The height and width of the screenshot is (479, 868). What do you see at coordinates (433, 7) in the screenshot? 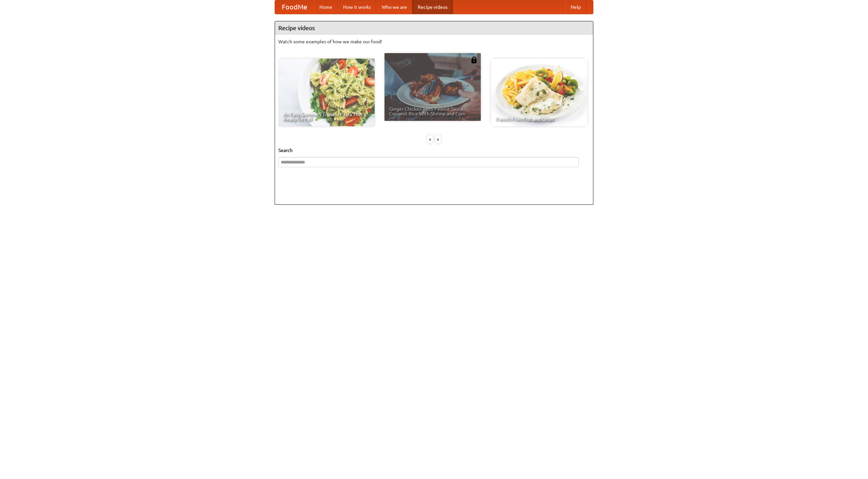
I see `a: Recipe videos` at bounding box center [433, 7].